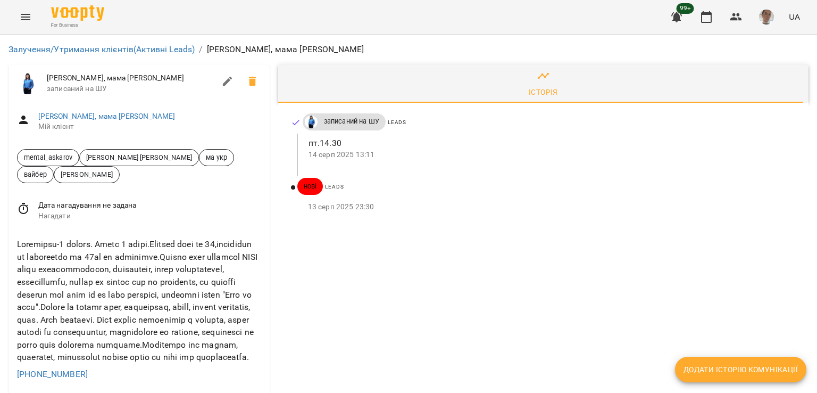 The image size is (817, 393). What do you see at coordinates (550, 155) in the screenshot?
I see `p: 14 серп 2025 13:11` at bounding box center [550, 155].